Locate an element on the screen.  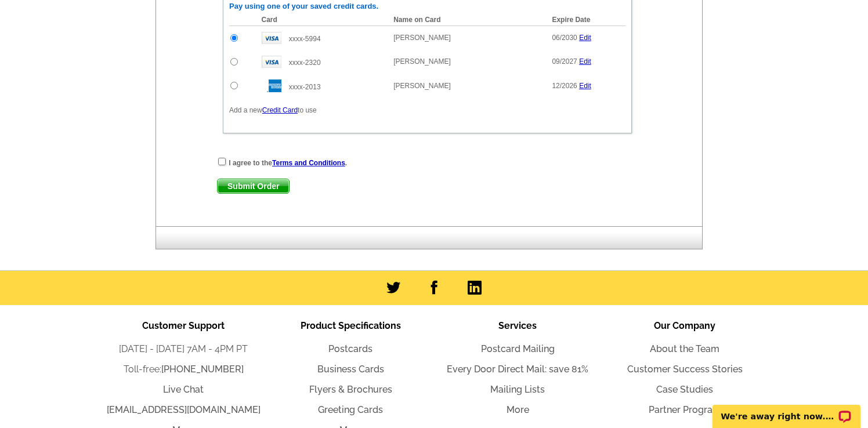
a: More is located at coordinates (517, 409).